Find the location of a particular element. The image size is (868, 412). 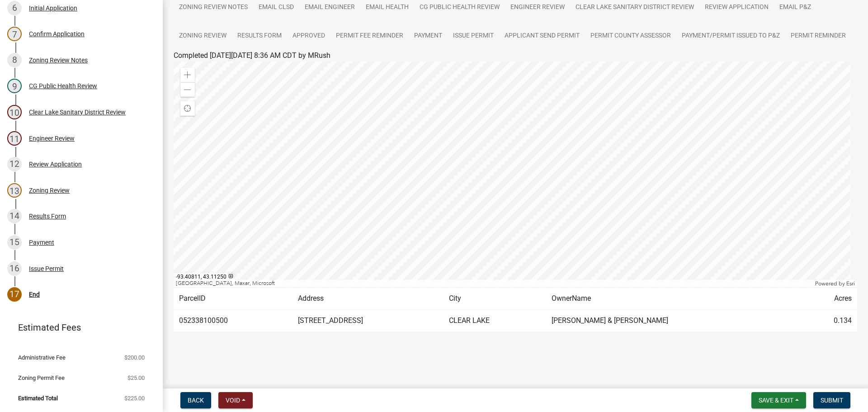

td: Address is located at coordinates (368, 299).